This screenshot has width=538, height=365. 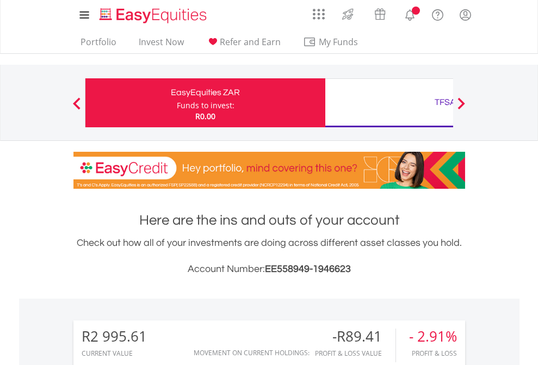 I want to click on div: Profit & Loss Value, so click(x=355, y=353).